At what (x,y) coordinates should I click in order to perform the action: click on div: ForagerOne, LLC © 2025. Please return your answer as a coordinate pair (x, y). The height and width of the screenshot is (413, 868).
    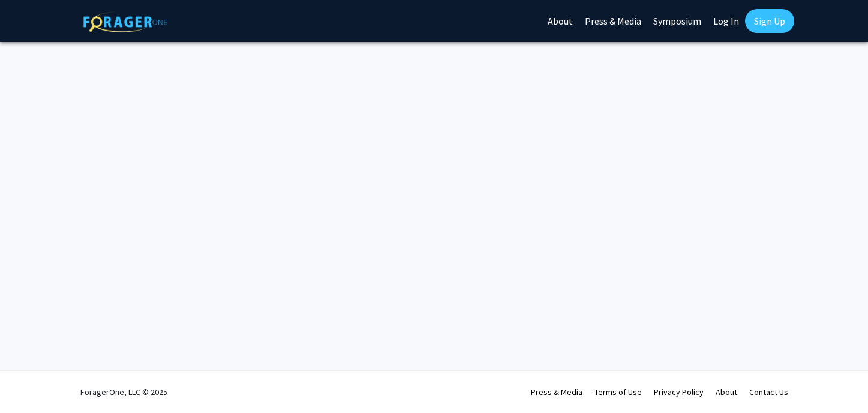
    Looking at the image, I should click on (123, 392).